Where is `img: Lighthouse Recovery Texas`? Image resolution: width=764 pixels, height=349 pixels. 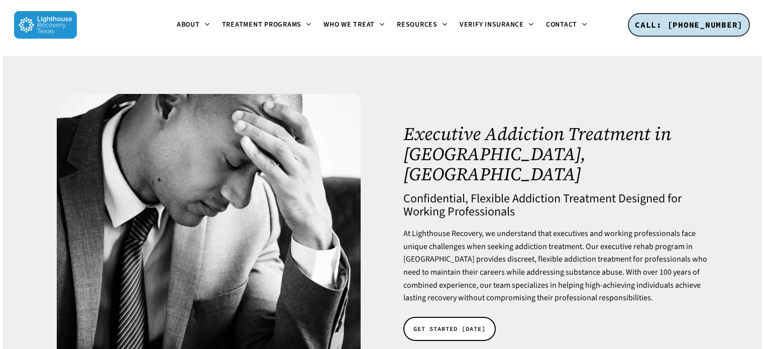 img: Lighthouse Recovery Texas is located at coordinates (45, 25).